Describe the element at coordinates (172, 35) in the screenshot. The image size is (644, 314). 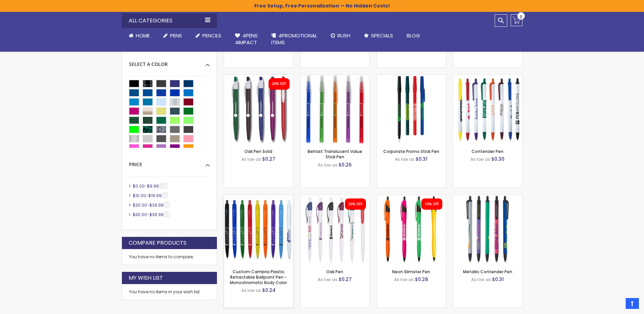
I see `a: Pens` at that location.